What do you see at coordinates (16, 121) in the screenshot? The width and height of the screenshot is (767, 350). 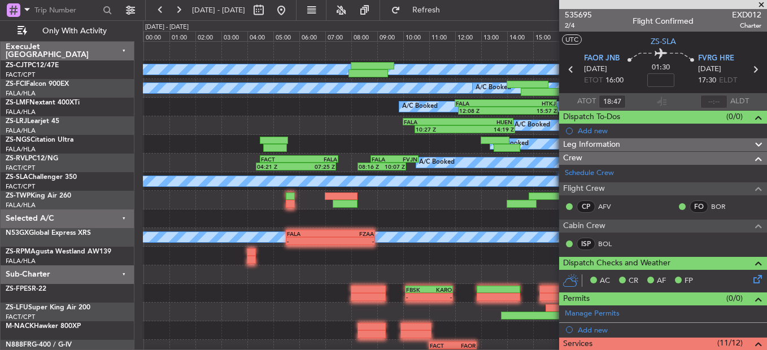 I see `span: ZS-LRJ` at bounding box center [16, 121].